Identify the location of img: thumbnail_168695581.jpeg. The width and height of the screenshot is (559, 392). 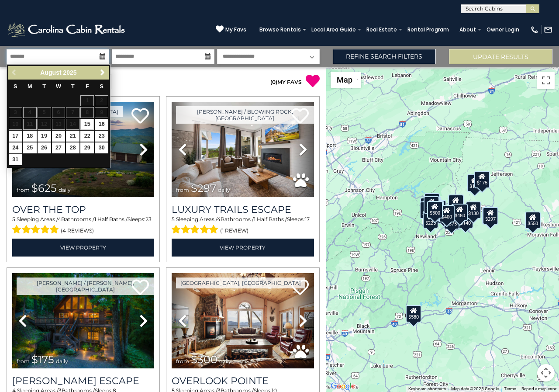
(242, 149).